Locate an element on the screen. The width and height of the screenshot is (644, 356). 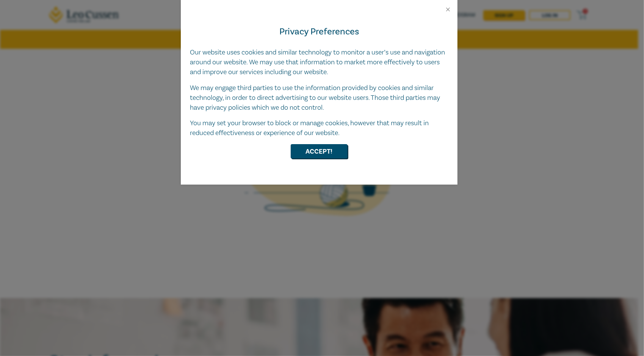
p: You may set your browser to block or manage cookies, however that may result in reduced effective... is located at coordinates (319, 128).